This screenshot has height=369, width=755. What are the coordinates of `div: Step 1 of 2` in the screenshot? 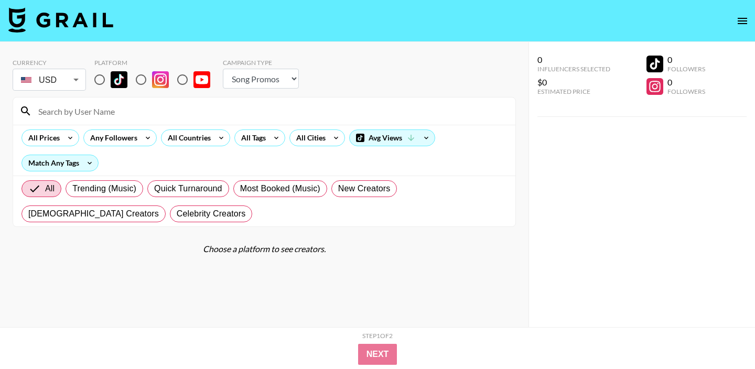 It's located at (377, 336).